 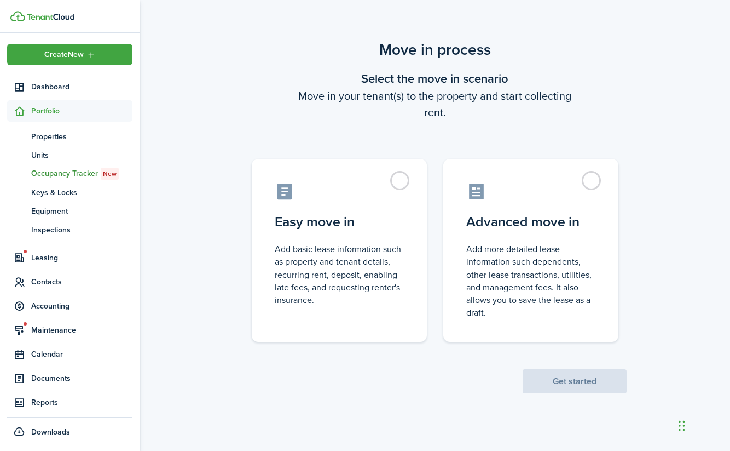 I want to click on control-radio-card-description: Add more detailed lease information such dependents, other lease transactions, utilities, and man..., so click(x=531, y=280).